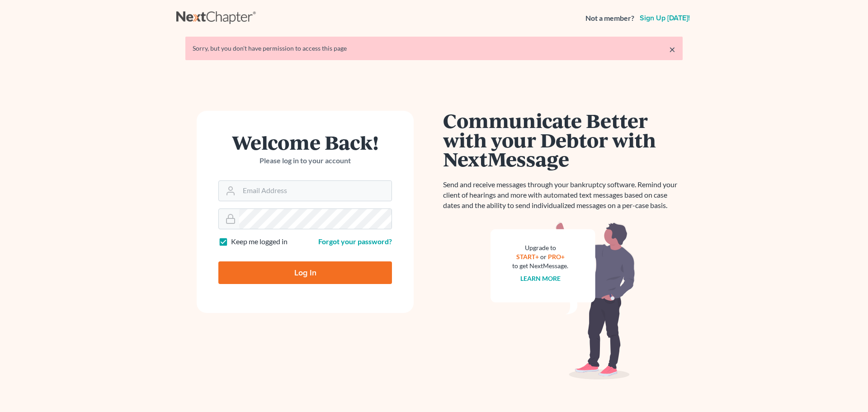 Image resolution: width=868 pixels, height=412 pixels. I want to click on h1: Welcome Back!, so click(305, 142).